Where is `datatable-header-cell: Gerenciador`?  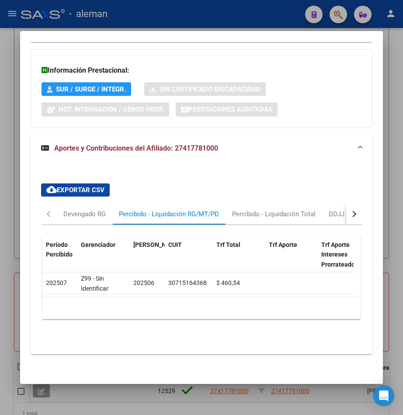
datatable-header-cell: Gerenciador is located at coordinates (104, 255).